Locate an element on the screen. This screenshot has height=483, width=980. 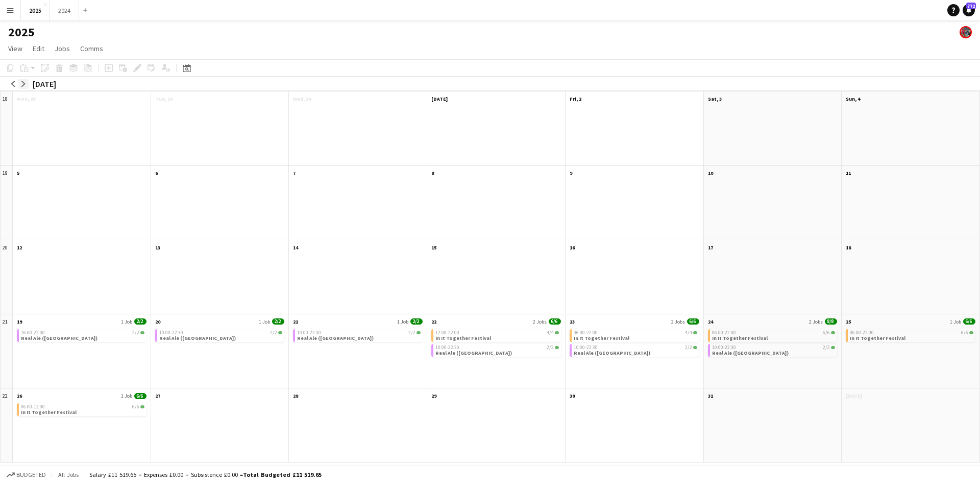
div: 18 is located at coordinates (7, 128).